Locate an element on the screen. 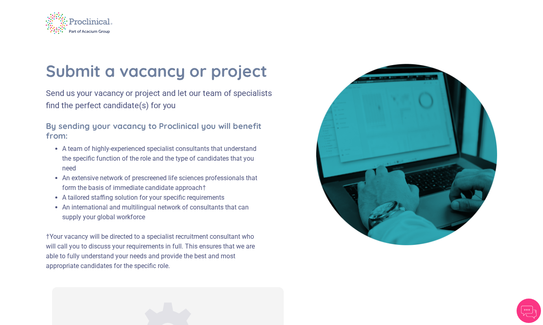 Image resolution: width=543 pixels, height=325 pixels. img: book cover is located at coordinates (406, 154).